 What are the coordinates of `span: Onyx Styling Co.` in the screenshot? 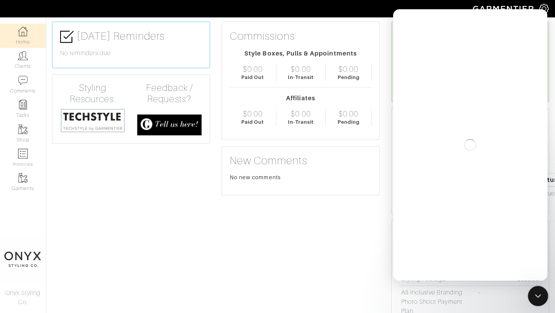 It's located at (23, 298).